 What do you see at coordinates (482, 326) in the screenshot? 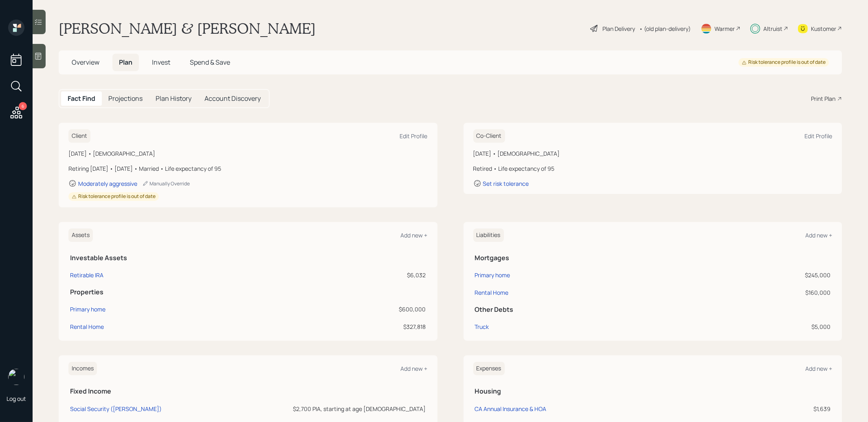
I see `div: Truck` at bounding box center [482, 326].